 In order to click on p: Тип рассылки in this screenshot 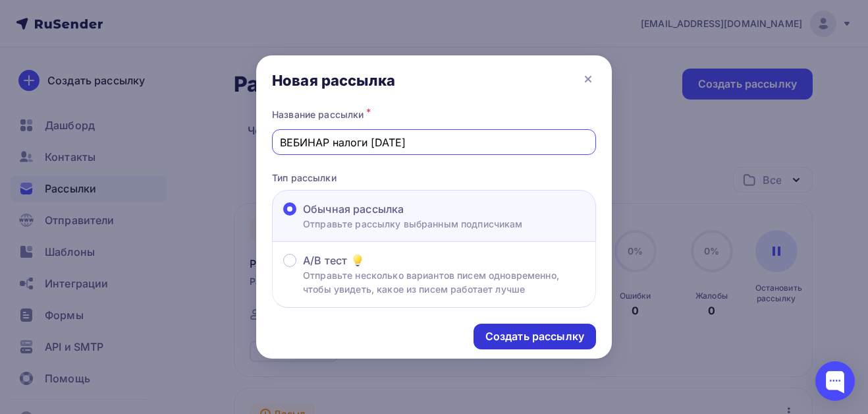, I will do `click(434, 177)`.